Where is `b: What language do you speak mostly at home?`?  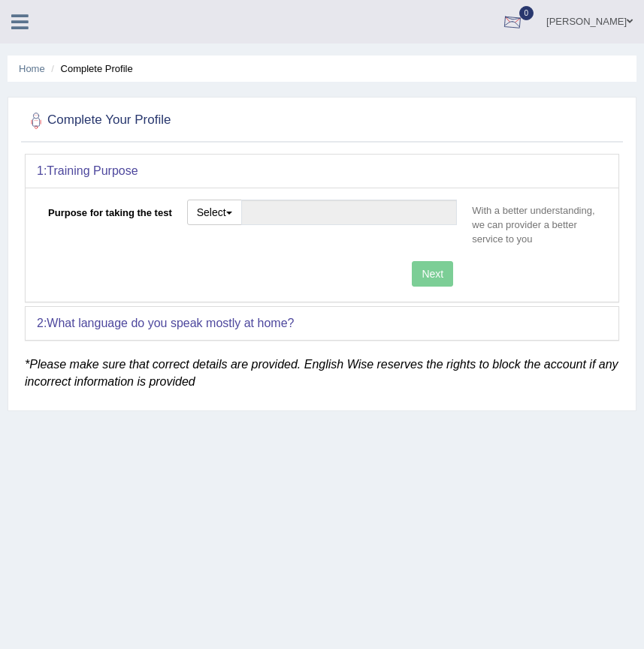 b: What language do you speak mostly at home? is located at coordinates (169, 323).